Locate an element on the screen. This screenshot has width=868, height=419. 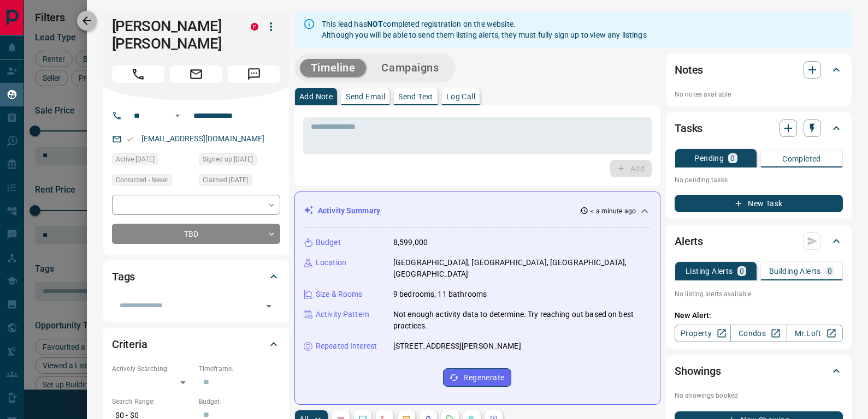
p: Timeframe: is located at coordinates (239, 369).